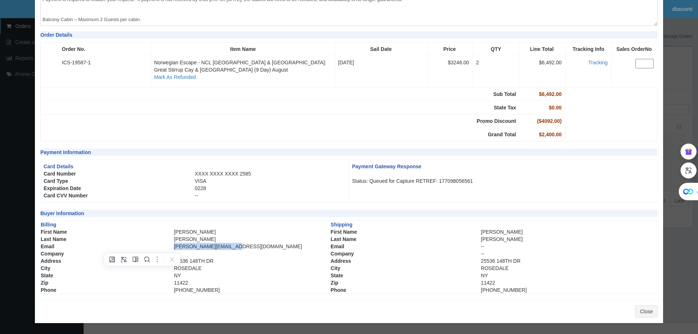 The width and height of the screenshot is (698, 334). What do you see at coordinates (270, 181) in the screenshot?
I see `td: VISA` at bounding box center [270, 181].